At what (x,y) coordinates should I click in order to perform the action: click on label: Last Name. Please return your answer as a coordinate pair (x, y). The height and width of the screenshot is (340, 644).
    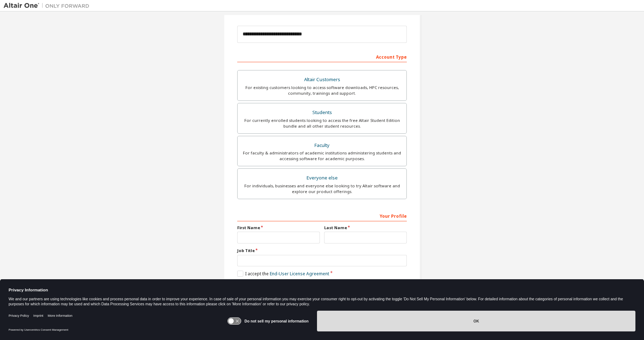
    Looking at the image, I should click on (365, 227).